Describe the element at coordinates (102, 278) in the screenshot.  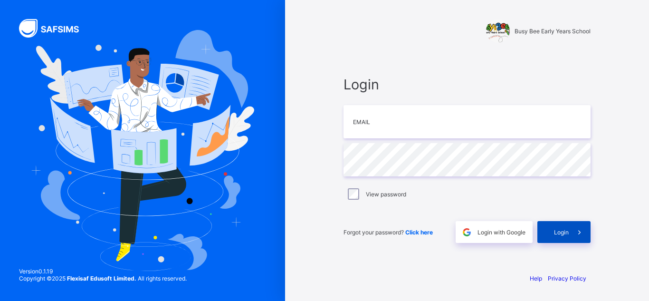
I see `strong: Flexisaf Edusoft Limited.` at that location.